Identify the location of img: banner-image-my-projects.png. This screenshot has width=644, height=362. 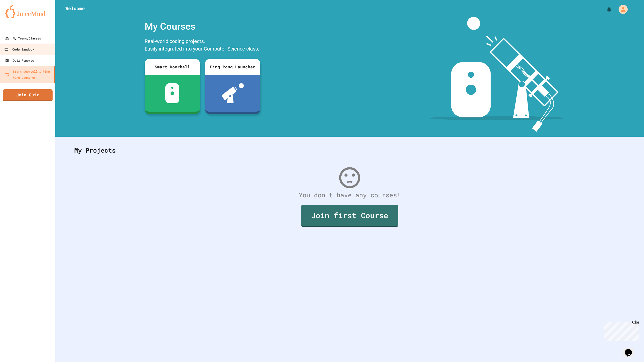
(497, 74).